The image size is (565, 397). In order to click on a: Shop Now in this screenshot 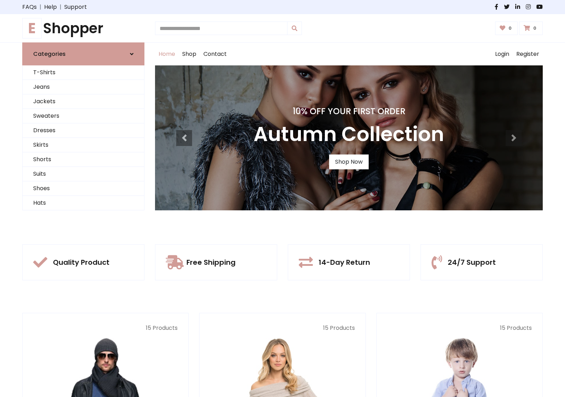, I will do `click(349, 162)`.